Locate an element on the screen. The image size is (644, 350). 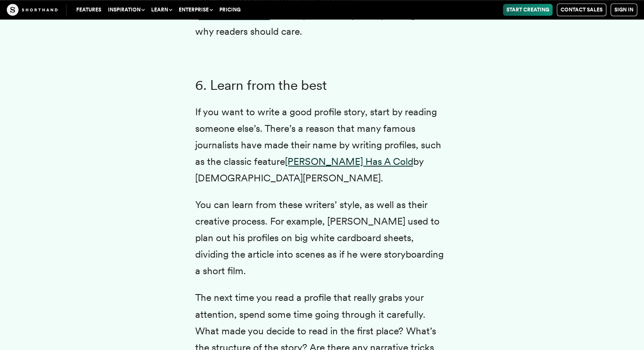
button: Inspiration is located at coordinates (126, 10).